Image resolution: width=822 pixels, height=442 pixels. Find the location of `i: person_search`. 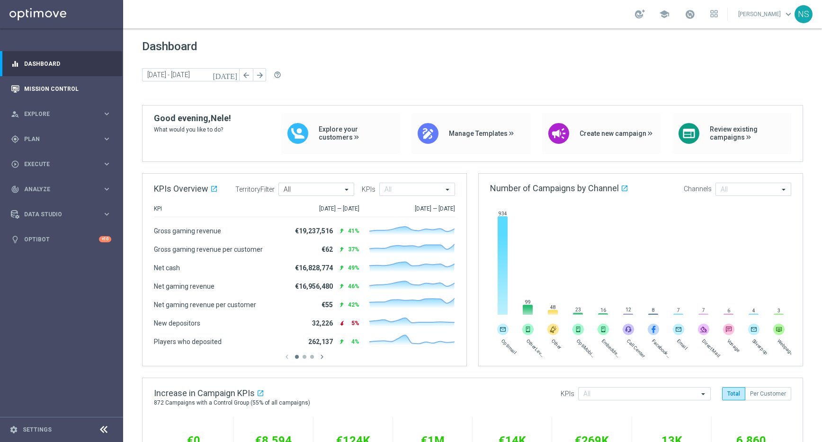

i: person_search is located at coordinates (15, 114).